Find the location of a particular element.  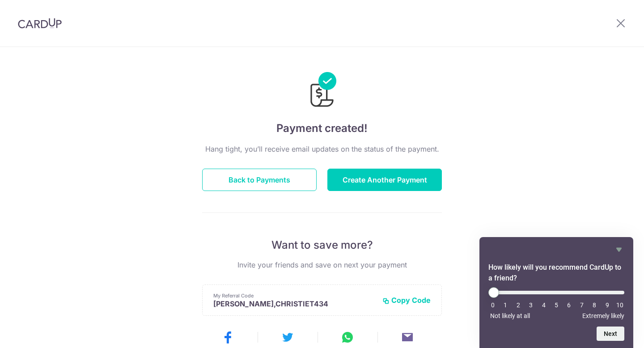

li: 4 is located at coordinates (544, 305).